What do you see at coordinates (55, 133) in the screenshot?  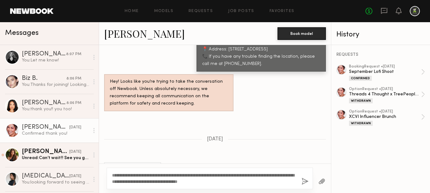 I see `div: Confirmed thank you!` at bounding box center [55, 133].